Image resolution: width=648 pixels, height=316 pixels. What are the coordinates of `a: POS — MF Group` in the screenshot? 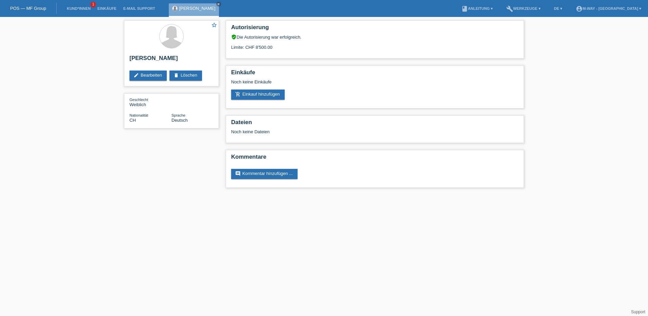 It's located at (28, 8).